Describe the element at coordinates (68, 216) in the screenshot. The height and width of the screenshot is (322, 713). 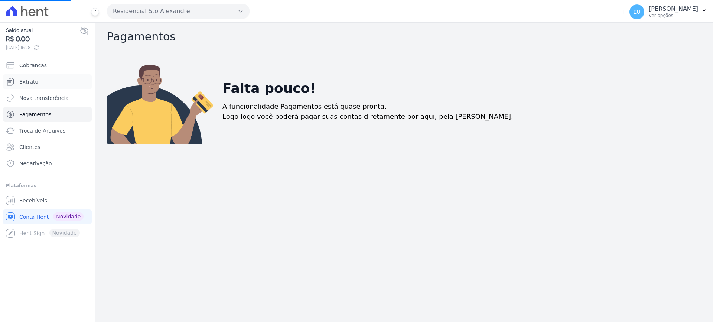
I see `span: Novidade` at that location.